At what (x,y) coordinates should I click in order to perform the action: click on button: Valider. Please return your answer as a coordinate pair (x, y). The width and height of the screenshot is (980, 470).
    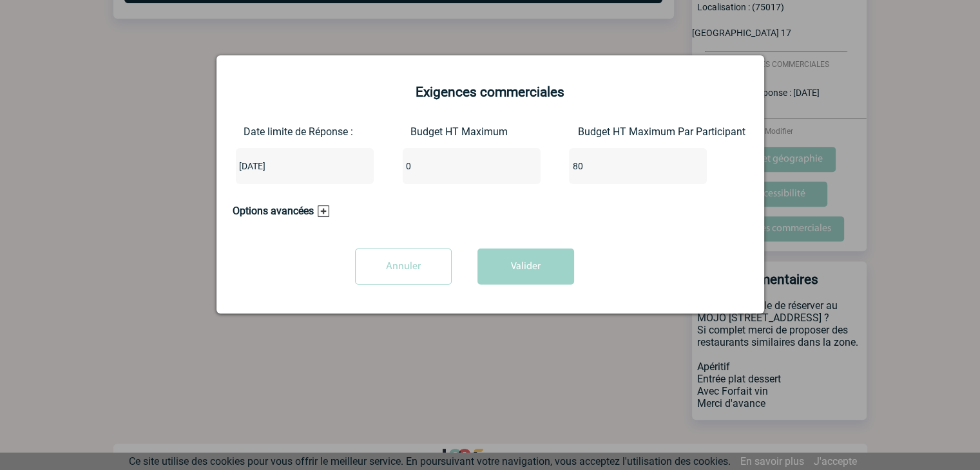
    Looking at the image, I should click on (526, 266).